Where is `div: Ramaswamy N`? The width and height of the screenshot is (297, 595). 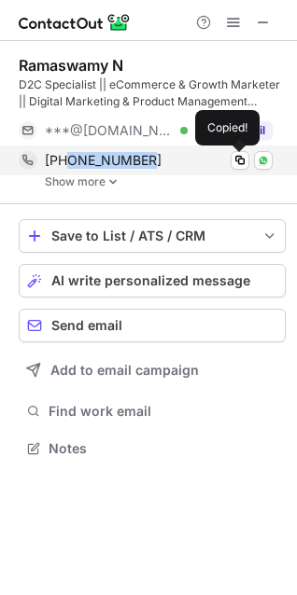 div: Ramaswamy N is located at coordinates (71, 65).